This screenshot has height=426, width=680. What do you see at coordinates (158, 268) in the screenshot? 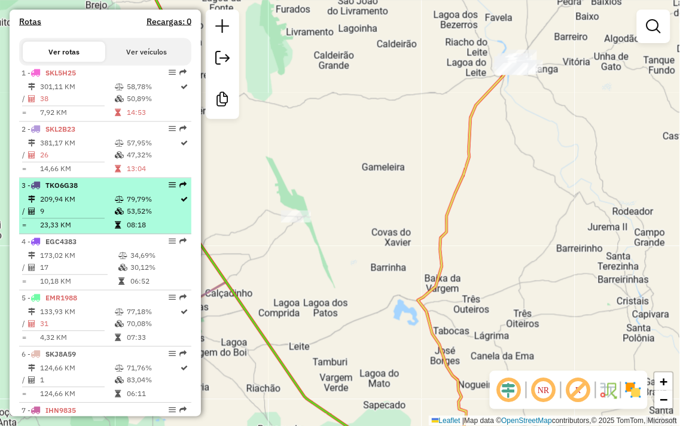
I see `td: 30,12%` at bounding box center [158, 268].